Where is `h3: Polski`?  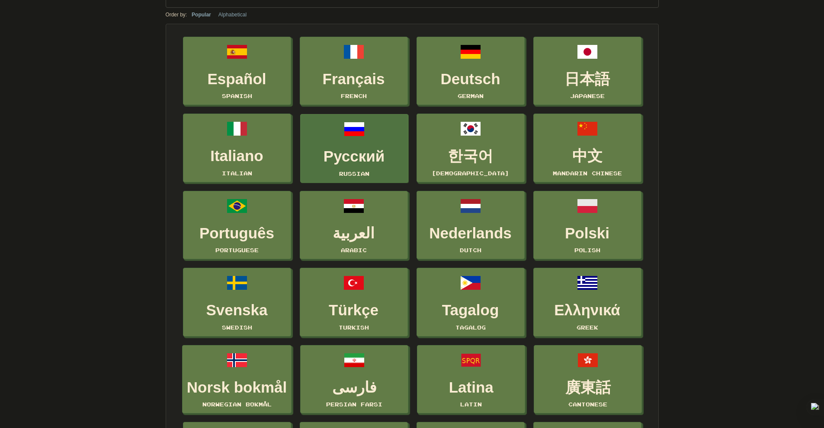 h3: Polski is located at coordinates (587, 233).